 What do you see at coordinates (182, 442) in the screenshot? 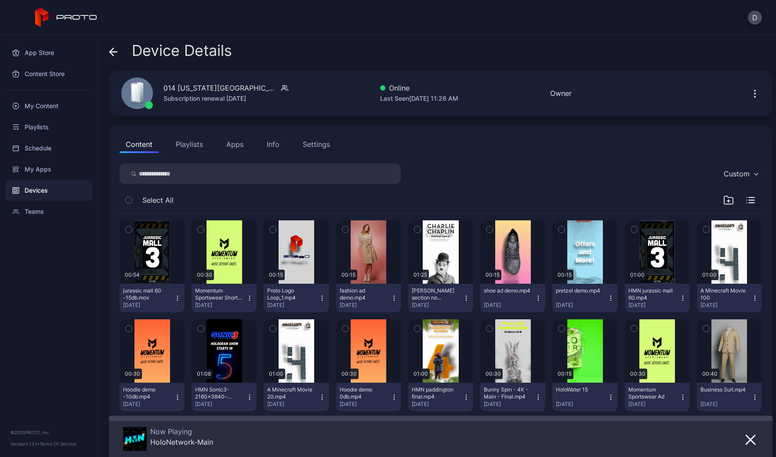
I see `div: HoloNetwork-Main` at bounding box center [182, 442].